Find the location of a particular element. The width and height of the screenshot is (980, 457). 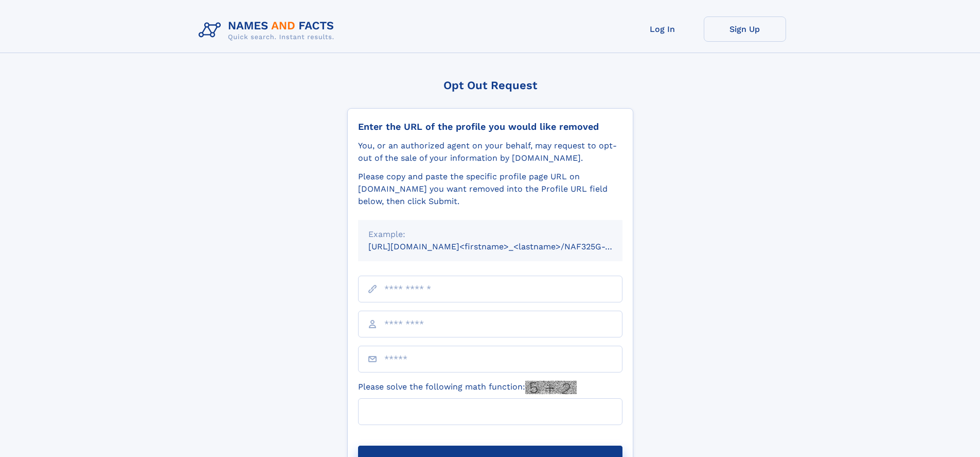

label: Please solve the following math function: is located at coordinates (467, 388).